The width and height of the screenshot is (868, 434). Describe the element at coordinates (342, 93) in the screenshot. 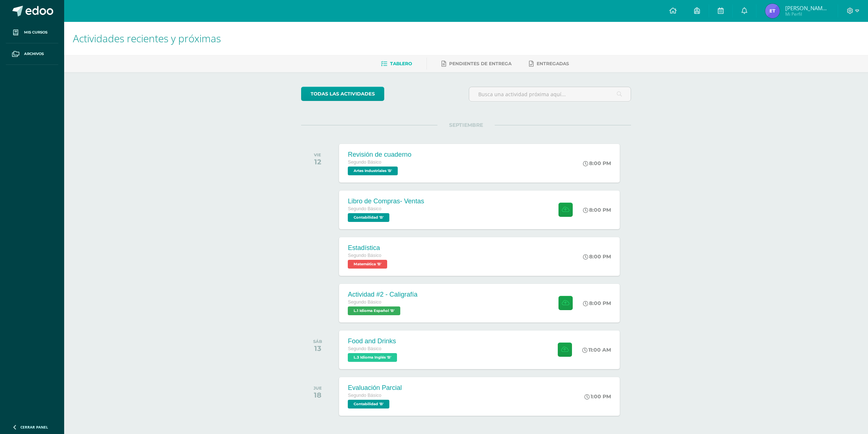

I see `a: todas las Actividades` at that location.